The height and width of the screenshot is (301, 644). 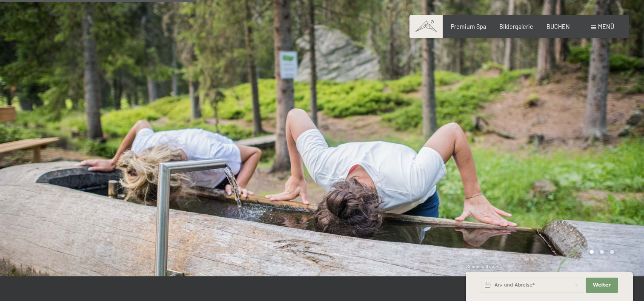 I want to click on div: Carousel Page 1 (Current Slide), so click(x=592, y=252).